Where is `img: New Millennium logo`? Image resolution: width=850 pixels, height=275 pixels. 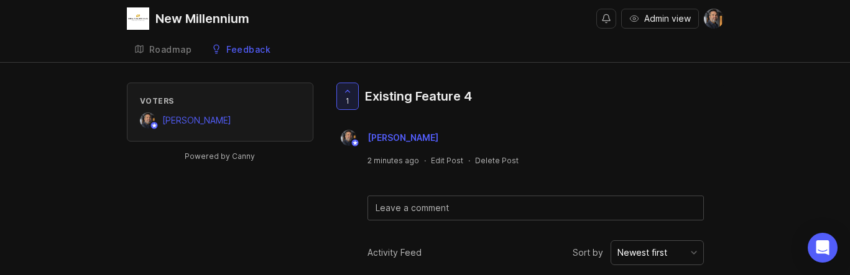 img: New Millennium logo is located at coordinates (138, 19).